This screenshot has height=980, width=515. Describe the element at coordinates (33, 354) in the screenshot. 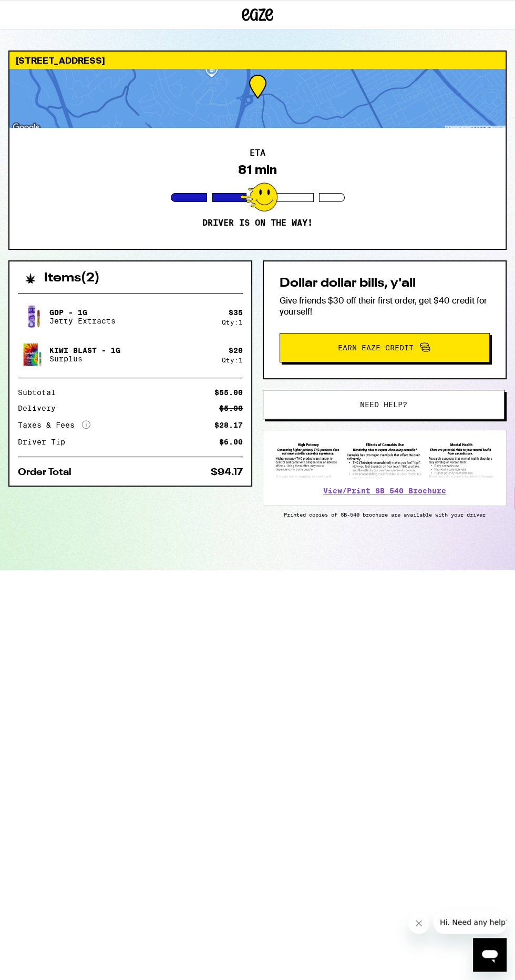

I see `img: Kiwi Blast - 1g` at that location.